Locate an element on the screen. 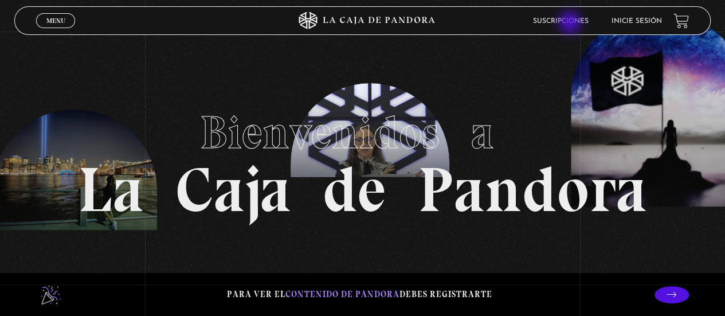 Image resolution: width=725 pixels, height=316 pixels. span: Menu is located at coordinates (56, 21).